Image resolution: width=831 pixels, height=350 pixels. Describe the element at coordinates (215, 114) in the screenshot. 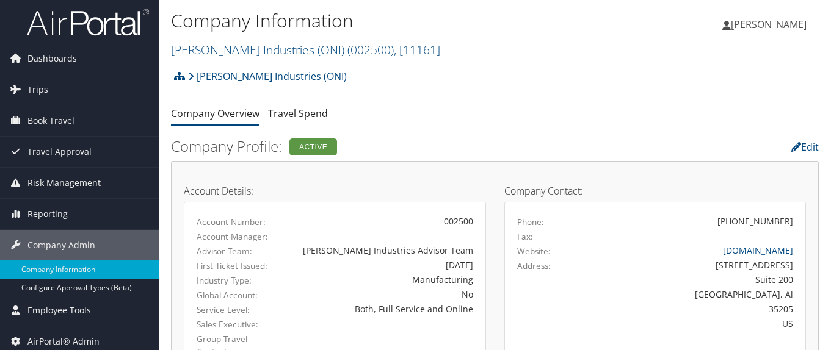

I see `a: Company Overview` at that location.